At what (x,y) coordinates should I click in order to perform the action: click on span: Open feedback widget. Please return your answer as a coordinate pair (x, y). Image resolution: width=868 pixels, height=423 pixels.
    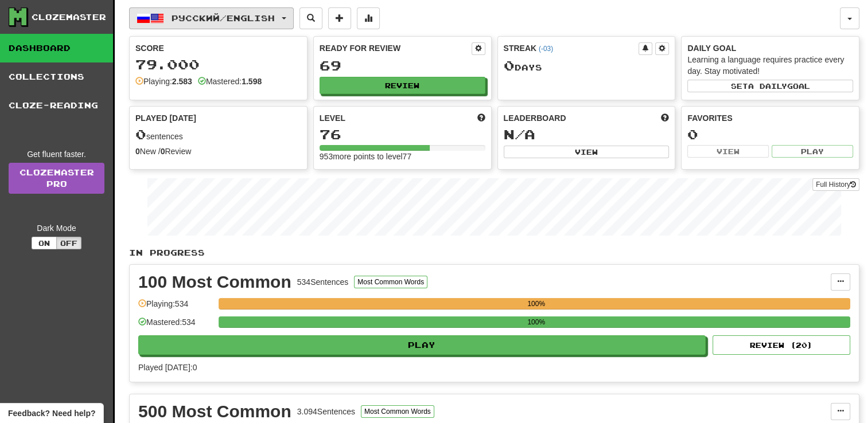
    Looking at the image, I should click on (51, 413).